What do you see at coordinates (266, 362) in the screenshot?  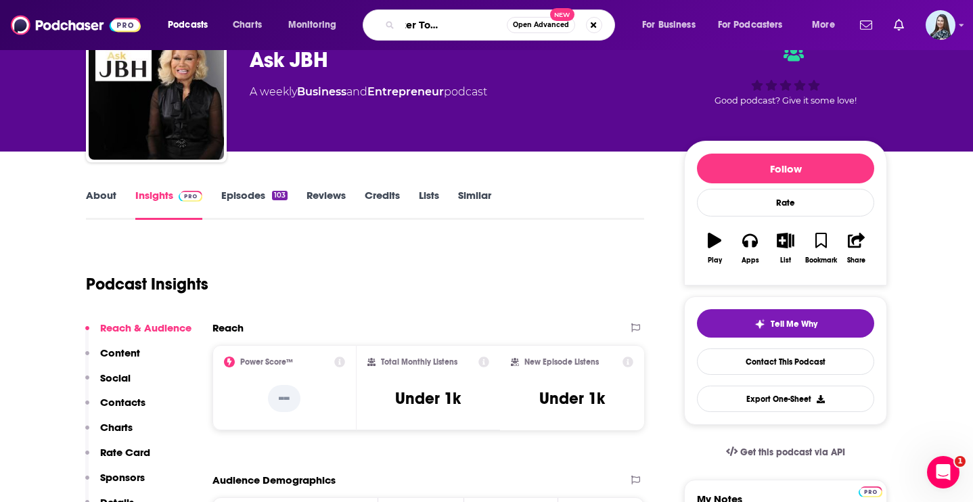 I see `h2: Power Score™` at bounding box center [266, 362].